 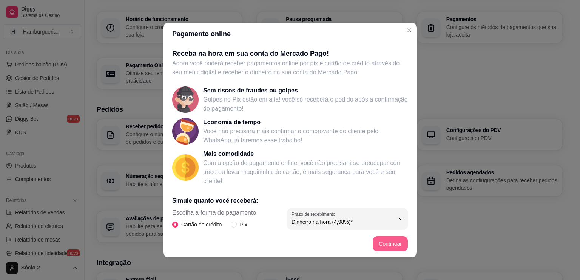 What do you see at coordinates (410, 30) in the screenshot?
I see `button: Close` at bounding box center [410, 30].